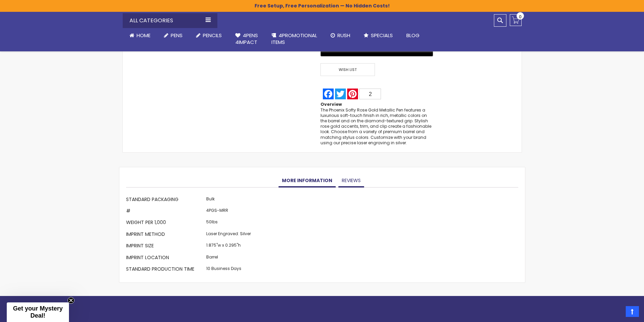 This screenshot has height=322, width=644. I want to click on th: Standard Production Time, so click(165, 269).